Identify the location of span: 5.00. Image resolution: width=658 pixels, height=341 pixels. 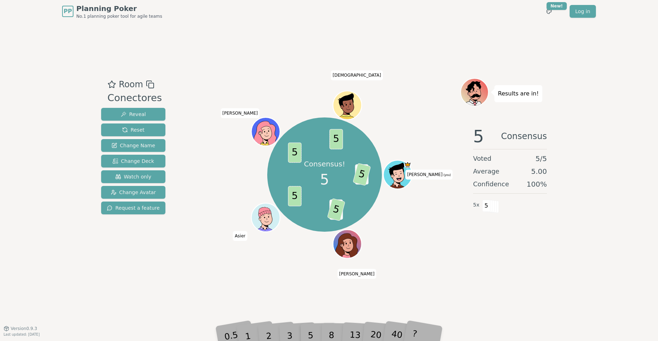
(538, 171).